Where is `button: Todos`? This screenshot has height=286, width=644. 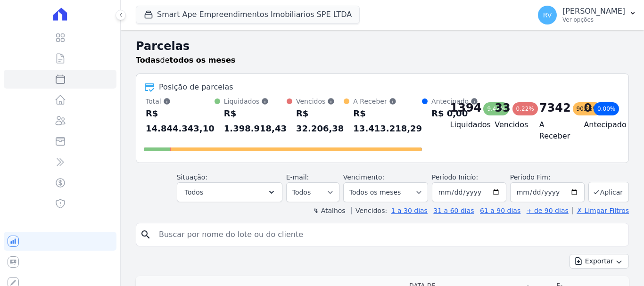
button: Todos is located at coordinates (230, 192).